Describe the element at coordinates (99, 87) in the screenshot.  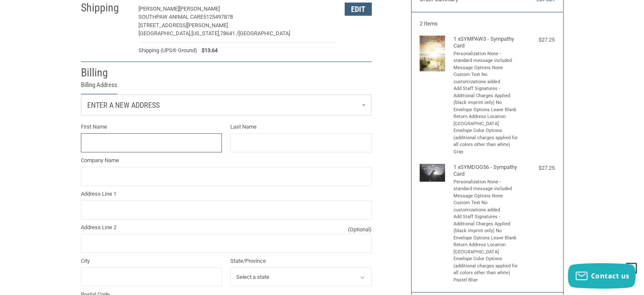
I see `legend: Billing Address` at that location.